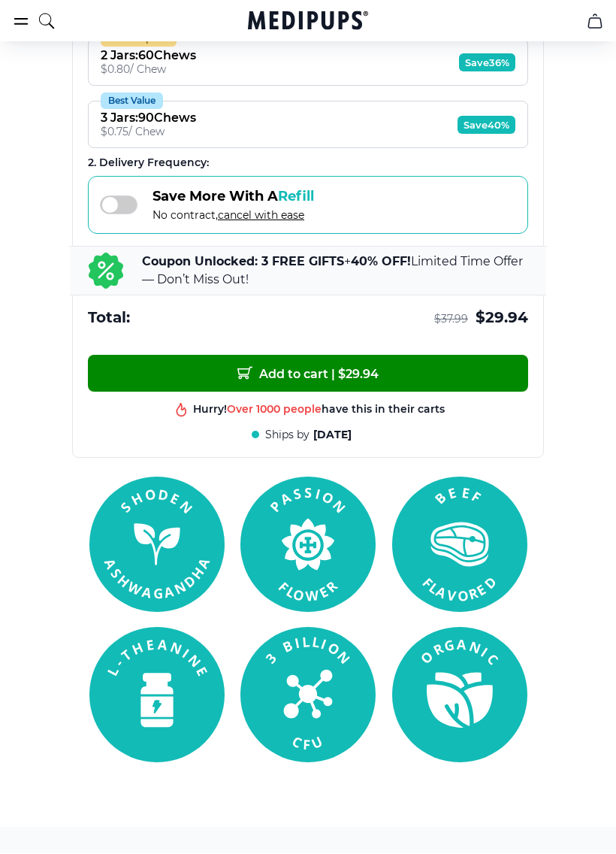  I want to click on span: No contract,, so click(233, 216).